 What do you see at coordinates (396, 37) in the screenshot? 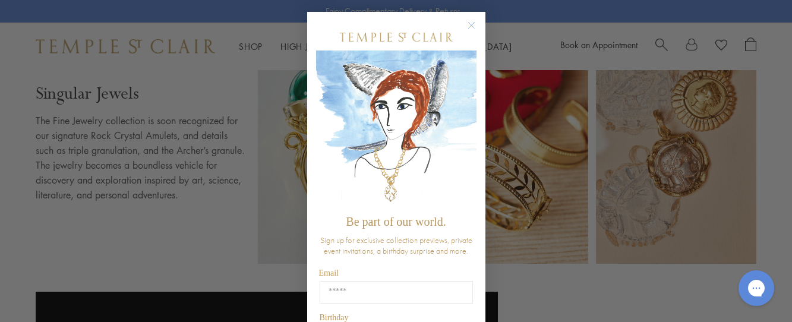
I see `img: Temple St. Clair` at bounding box center [396, 37].